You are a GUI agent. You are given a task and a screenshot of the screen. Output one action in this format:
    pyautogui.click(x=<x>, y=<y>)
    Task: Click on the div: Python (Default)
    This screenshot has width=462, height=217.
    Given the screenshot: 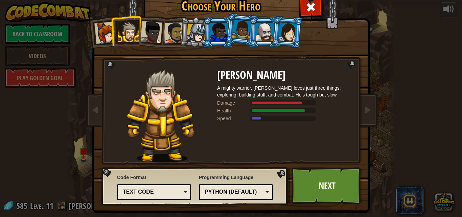 What is the action you would take?
    pyautogui.click(x=234, y=192)
    